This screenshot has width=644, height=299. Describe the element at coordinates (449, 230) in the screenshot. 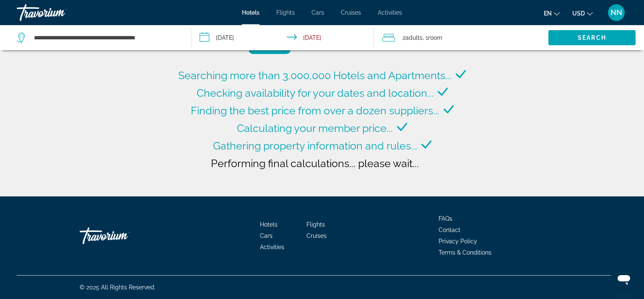

I see `a: Contact` at that location.